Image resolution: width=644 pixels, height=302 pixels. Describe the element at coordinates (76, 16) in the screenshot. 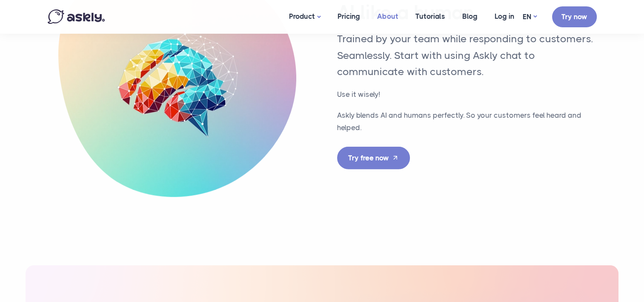

I see `img: Askly` at that location.